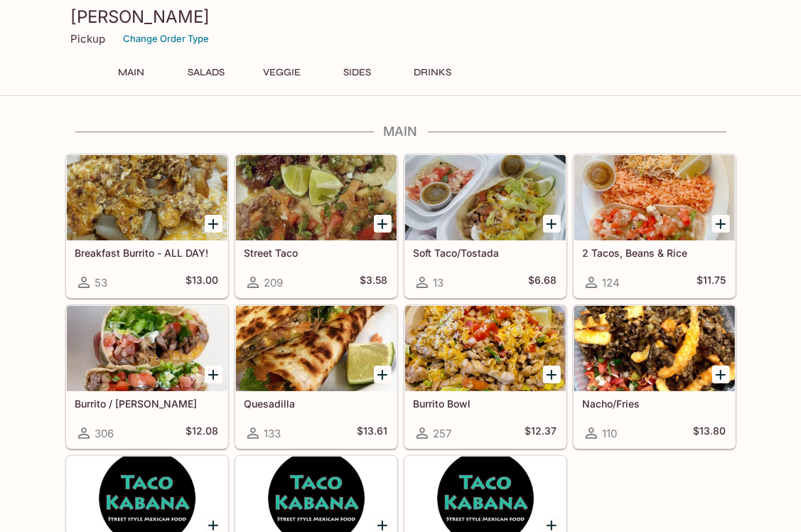  Describe the element at coordinates (711, 282) in the screenshot. I see `h5: $11.75` at that location.